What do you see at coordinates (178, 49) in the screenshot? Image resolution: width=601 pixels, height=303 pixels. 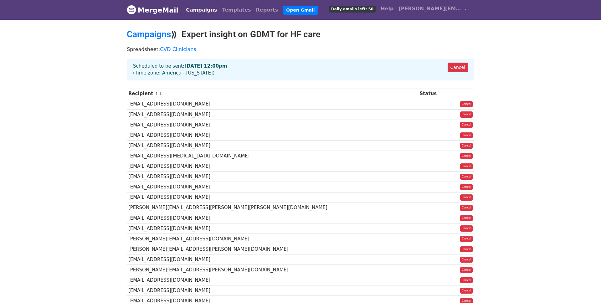 I see `a: CVD Clinicians` at bounding box center [178, 49].